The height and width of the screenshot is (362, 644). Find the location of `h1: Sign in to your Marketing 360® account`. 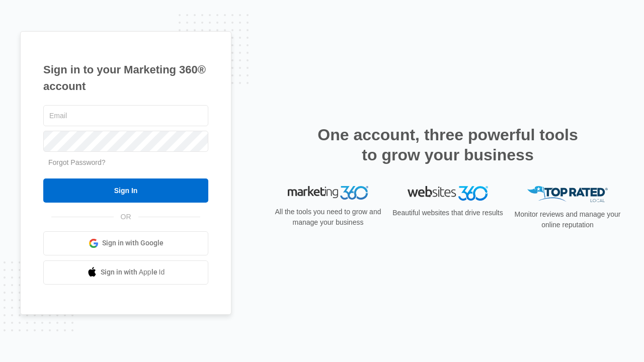

h1: Sign in to your Marketing 360® account is located at coordinates (126, 78).